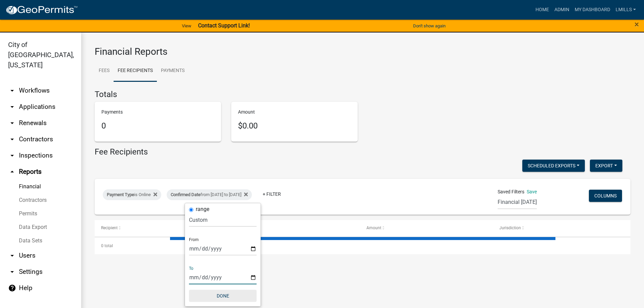 The height and width of the screenshot is (308, 644). Describe the element at coordinates (542, 10) in the screenshot. I see `a: Home` at that location.